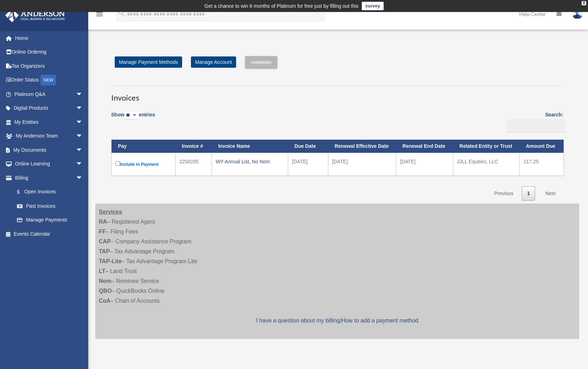  I want to click on strong: TAP, so click(104, 251).